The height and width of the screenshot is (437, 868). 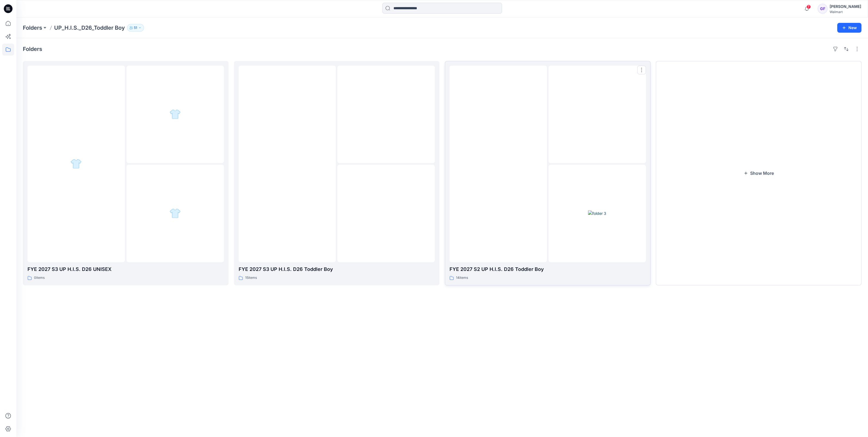 I want to click on p: 51, so click(x=136, y=28).